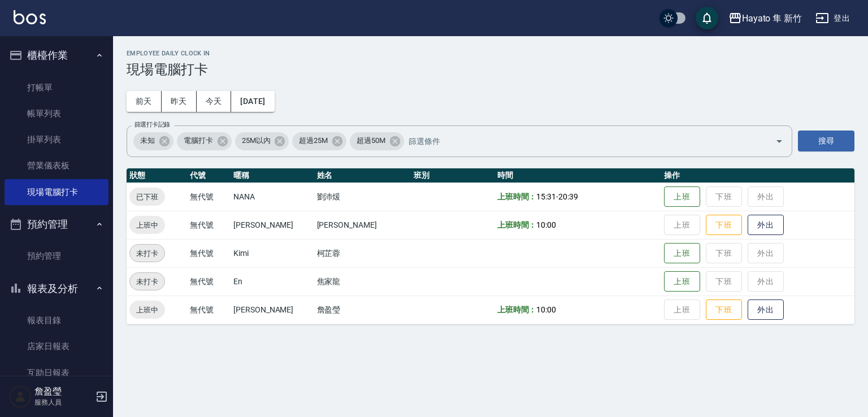 The width and height of the screenshot is (868, 417). What do you see at coordinates (758, 176) in the screenshot?
I see `th: 操作` at bounding box center [758, 176].